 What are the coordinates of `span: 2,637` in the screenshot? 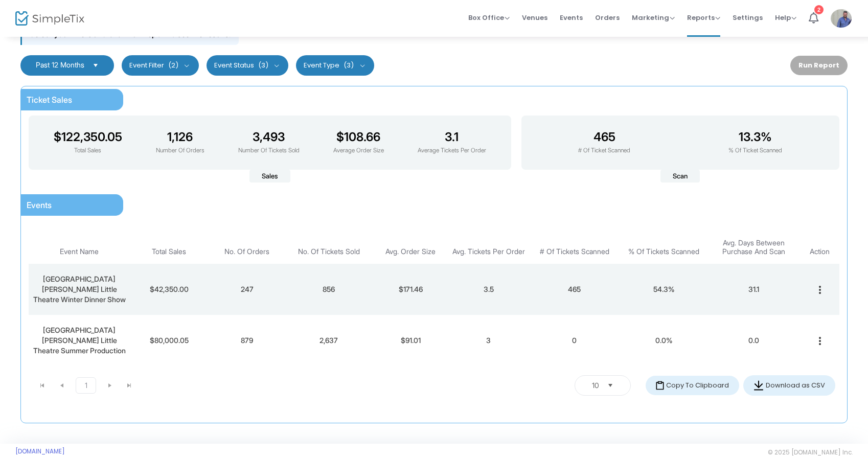 It's located at (329, 340).